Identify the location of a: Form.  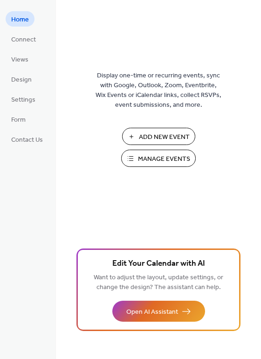
(18, 119).